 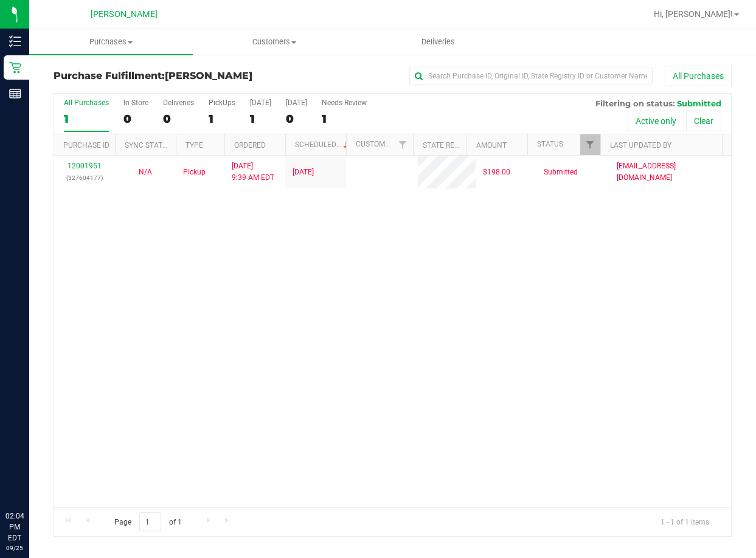 What do you see at coordinates (454, 145) in the screenshot?
I see `a: State Registry ID` at bounding box center [454, 145].